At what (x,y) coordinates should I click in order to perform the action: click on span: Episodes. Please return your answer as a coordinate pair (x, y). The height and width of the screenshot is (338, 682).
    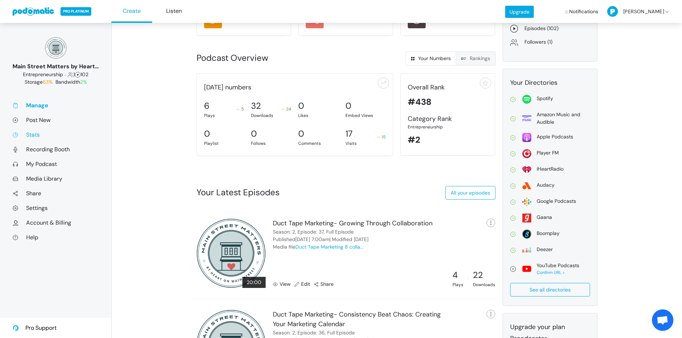
    Looking at the image, I should click on (78, 74).